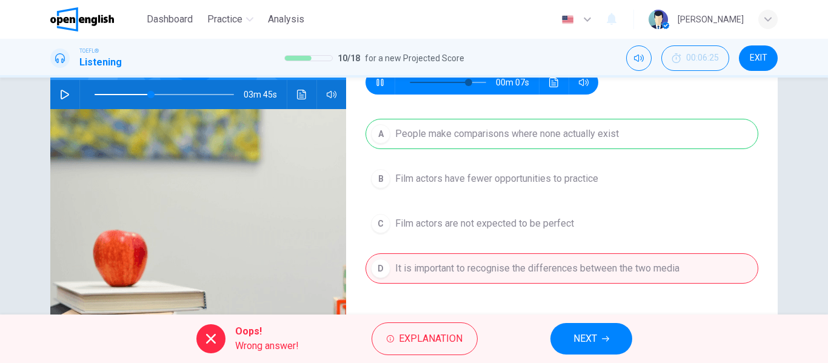  What do you see at coordinates (517, 82) in the screenshot?
I see `span: 00m 07s` at bounding box center [517, 82].